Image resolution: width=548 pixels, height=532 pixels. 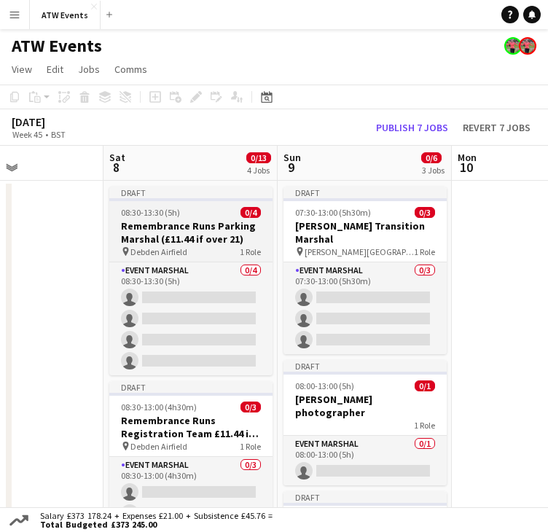 What do you see at coordinates (89, 69) in the screenshot?
I see `a: Jobs` at bounding box center [89, 69].